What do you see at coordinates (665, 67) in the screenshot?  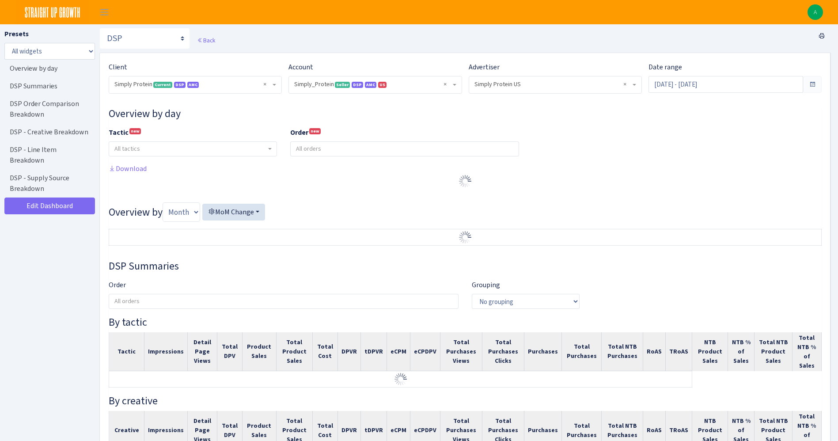 I see `label: Date range` at bounding box center [665, 67].